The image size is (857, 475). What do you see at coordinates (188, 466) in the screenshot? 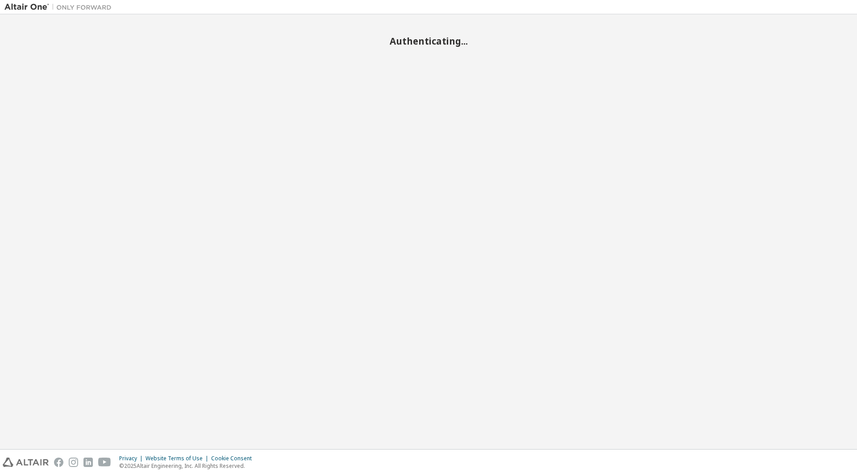
I see `p: © 2025 Altair Engineering, Inc. All Rights Reserved.` at bounding box center [188, 466].